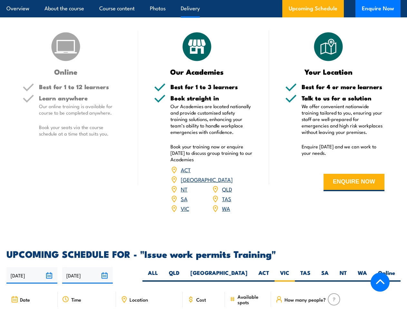  Describe the element at coordinates (226, 209) in the screenshot. I see `a: WA` at that location.